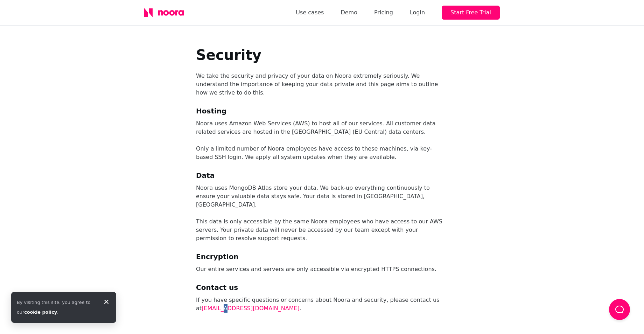  What do you see at coordinates (322, 111) in the screenshot?
I see `h2: Hosting` at bounding box center [322, 111].